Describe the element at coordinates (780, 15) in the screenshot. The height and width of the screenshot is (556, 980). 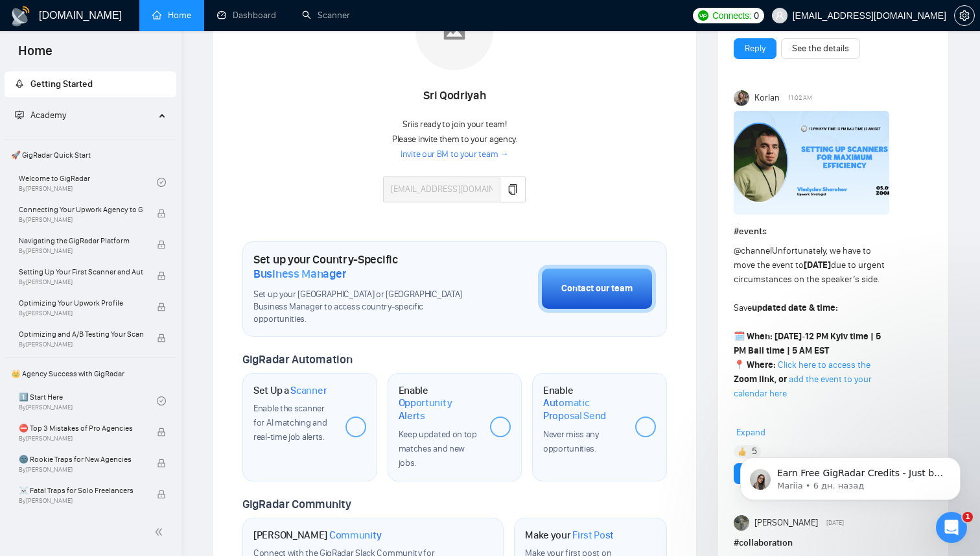
I see `span: user` at that location.